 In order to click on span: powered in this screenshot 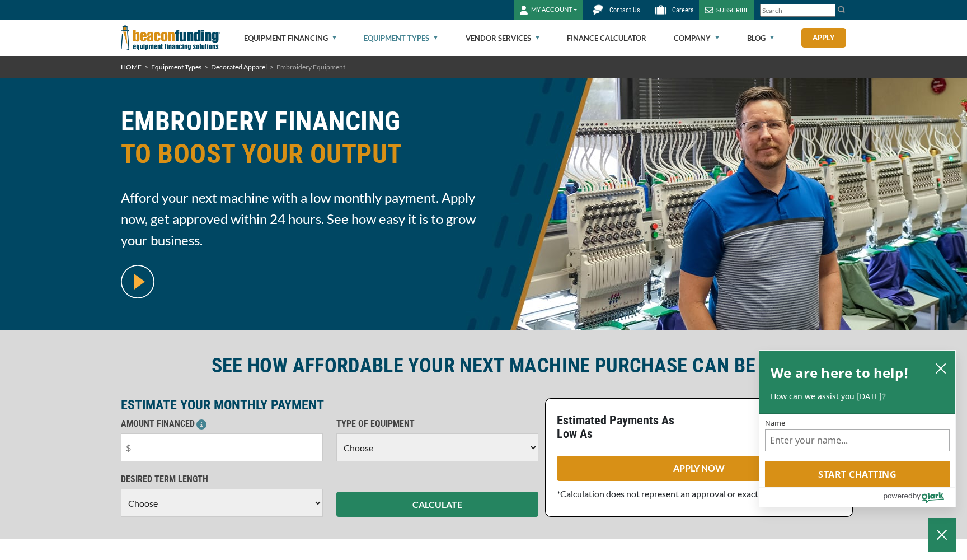, I will do `click(898, 496)`.